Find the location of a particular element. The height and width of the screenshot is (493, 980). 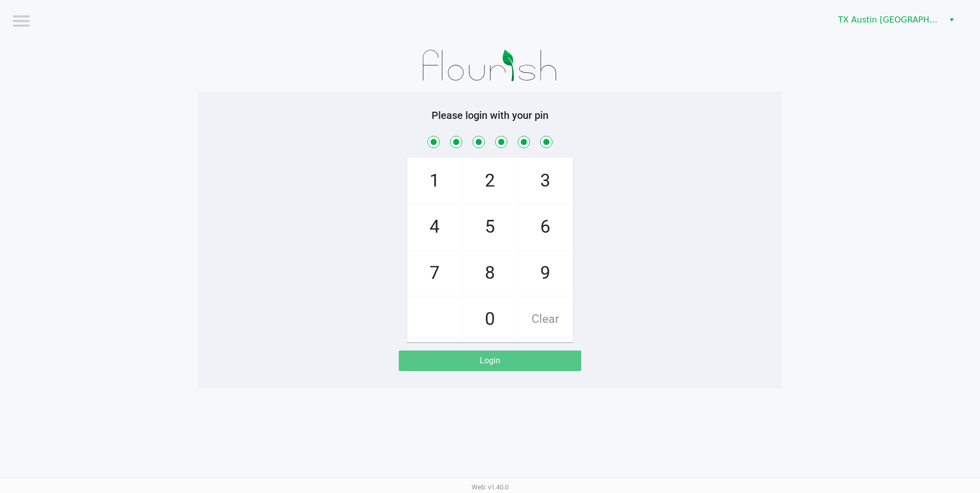

span: 6 is located at coordinates (545, 227).